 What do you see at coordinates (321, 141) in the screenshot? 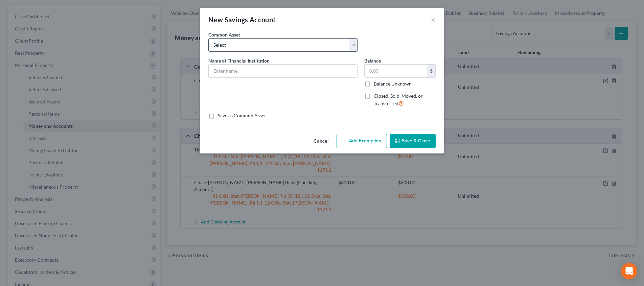
I see `button: Cancel` at bounding box center [321, 141].